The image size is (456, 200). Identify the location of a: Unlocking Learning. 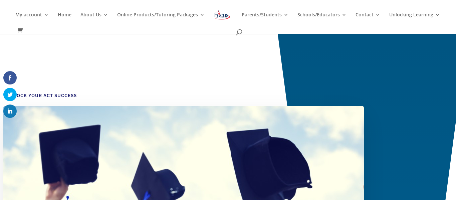
(415, 20).